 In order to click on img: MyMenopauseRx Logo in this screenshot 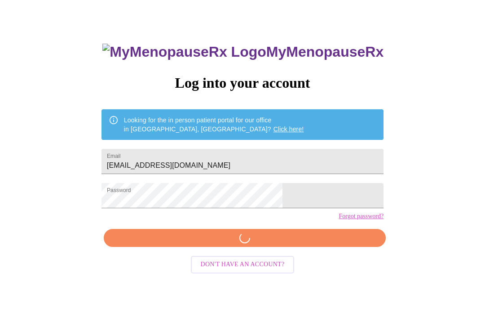, I will do `click(184, 52)`.